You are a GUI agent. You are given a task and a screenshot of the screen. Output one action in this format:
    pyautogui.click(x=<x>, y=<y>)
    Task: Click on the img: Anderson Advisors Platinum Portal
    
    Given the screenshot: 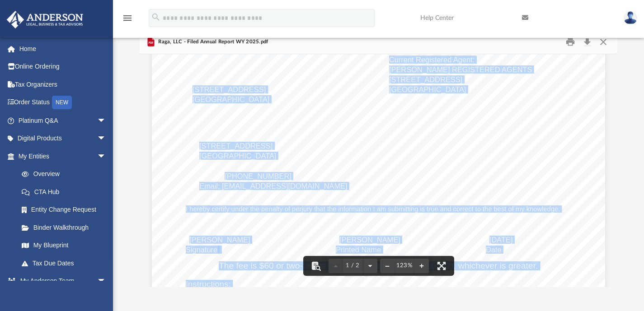 What is the action you would take?
    pyautogui.click(x=45, y=19)
    